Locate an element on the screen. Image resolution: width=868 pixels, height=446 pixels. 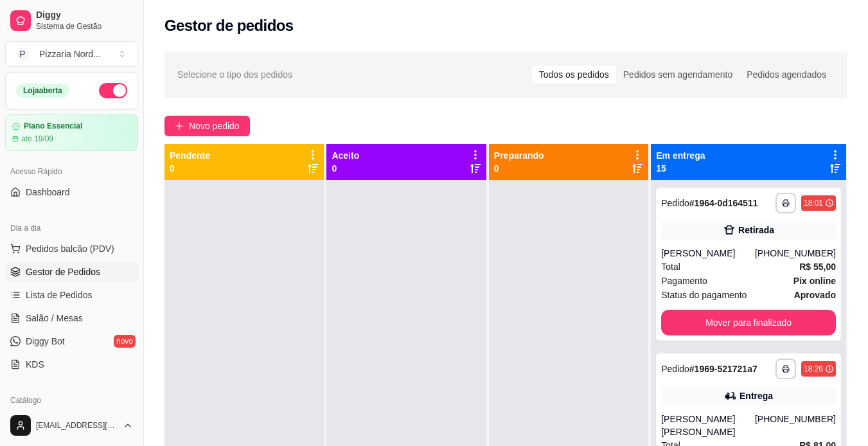
strong: # 1964-0d164511 is located at coordinates (723, 203).